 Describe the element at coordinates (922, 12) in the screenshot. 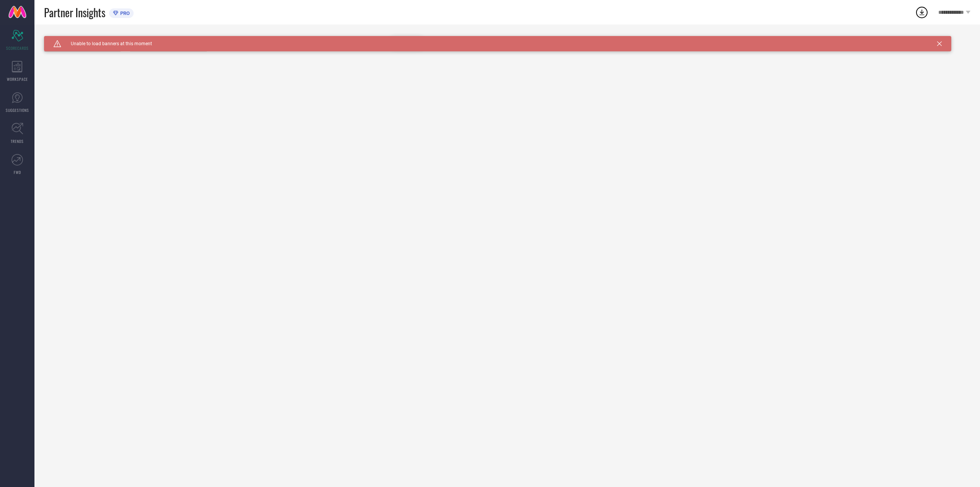

I see `div: Open download list` at that location.